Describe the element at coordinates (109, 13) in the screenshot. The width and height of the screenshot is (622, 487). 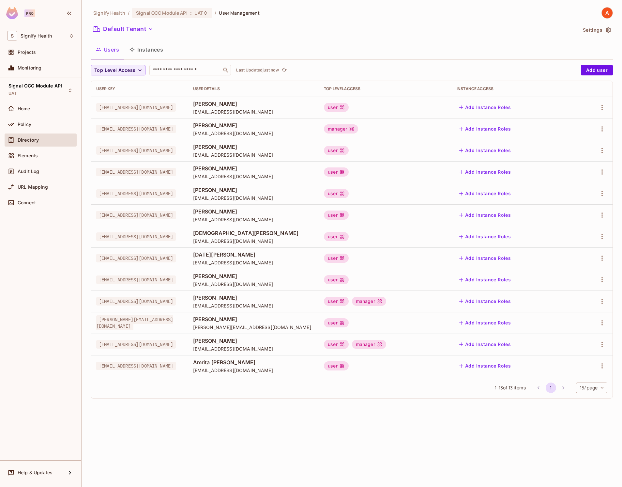
I see `span: the active workspace` at that location.